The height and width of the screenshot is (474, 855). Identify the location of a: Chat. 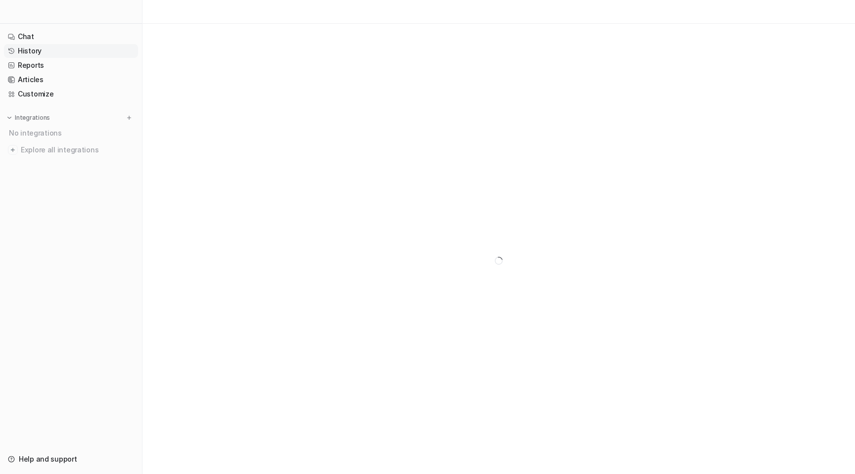
(71, 37).